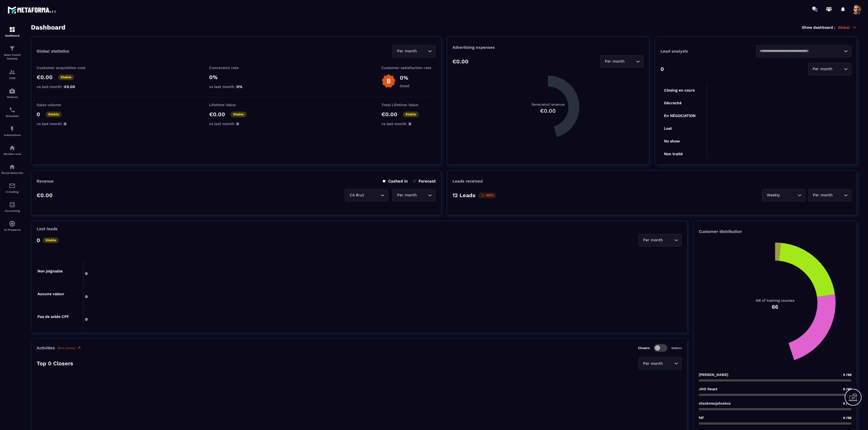 This screenshot has width=868, height=430. Describe the element at coordinates (236, 105) in the screenshot. I see `p: Lifetime Value` at that location.